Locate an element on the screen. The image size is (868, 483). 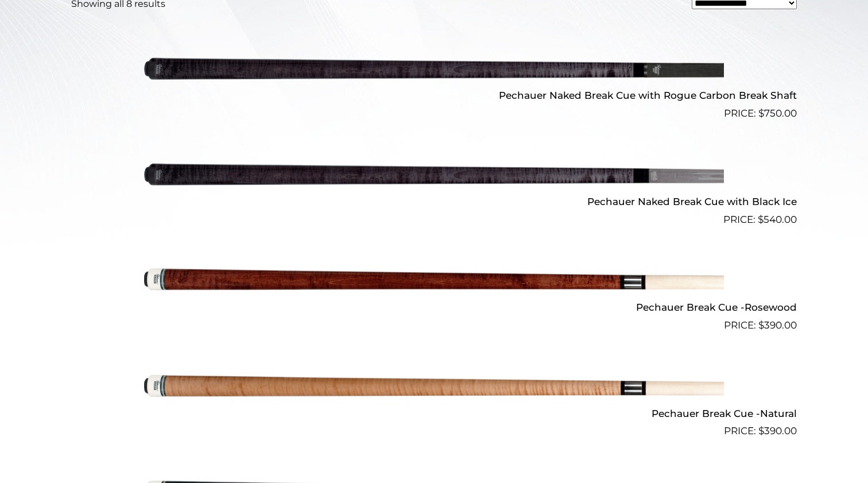
h2: Pechauer Break Cue -Natural is located at coordinates (434, 413).